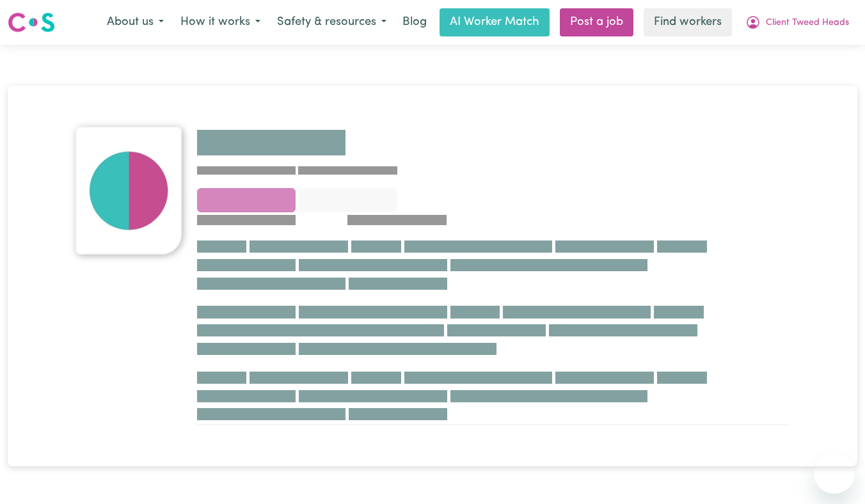 This screenshot has height=504, width=865. I want to click on button: My Account, so click(797, 22).